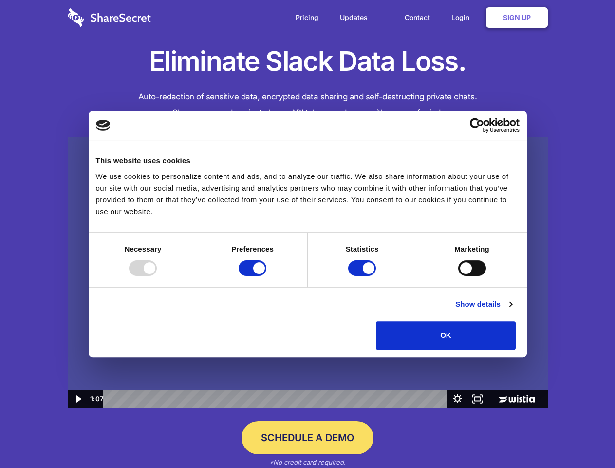  I want to click on a: Pricing, so click(307, 18).